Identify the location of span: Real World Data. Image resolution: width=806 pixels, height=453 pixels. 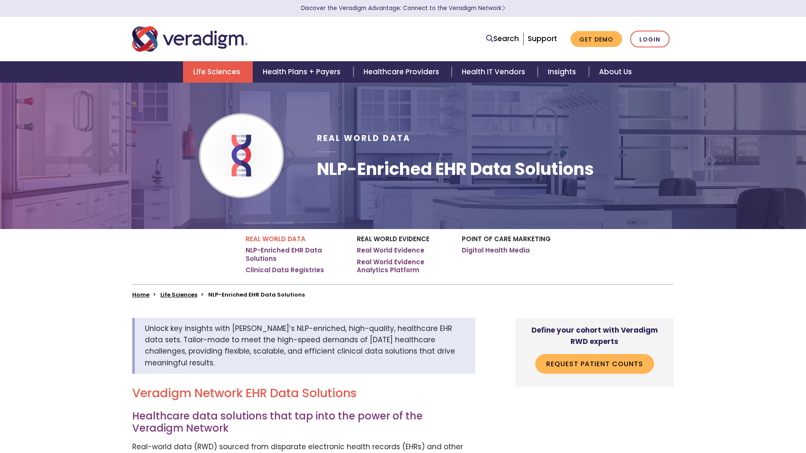
(363, 138).